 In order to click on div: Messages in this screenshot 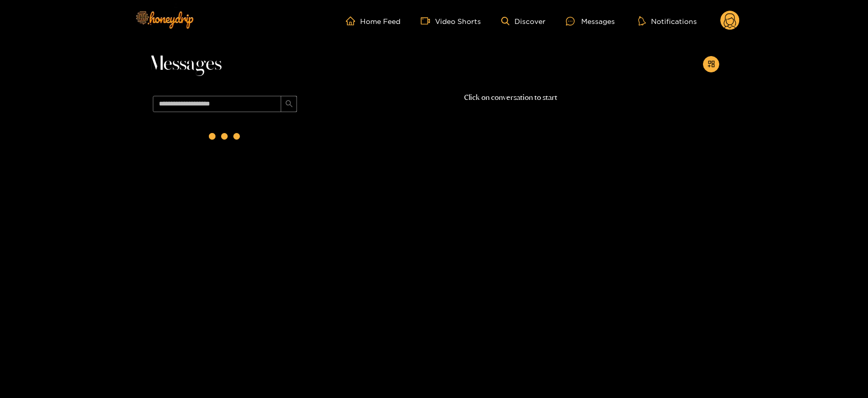, I will do `click(590, 21)`.